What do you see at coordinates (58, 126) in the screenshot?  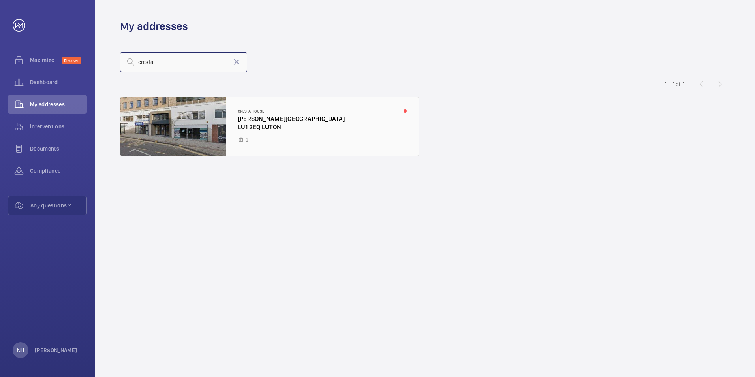 I see `span: Interventions` at bounding box center [58, 126].